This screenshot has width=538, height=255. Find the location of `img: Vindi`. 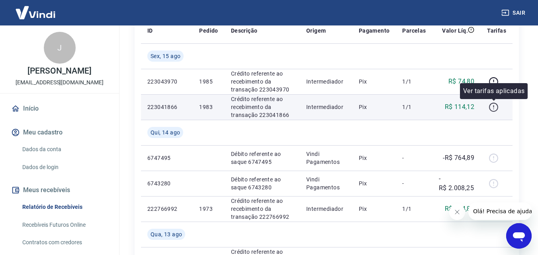

img: Vindi is located at coordinates (35, 12).